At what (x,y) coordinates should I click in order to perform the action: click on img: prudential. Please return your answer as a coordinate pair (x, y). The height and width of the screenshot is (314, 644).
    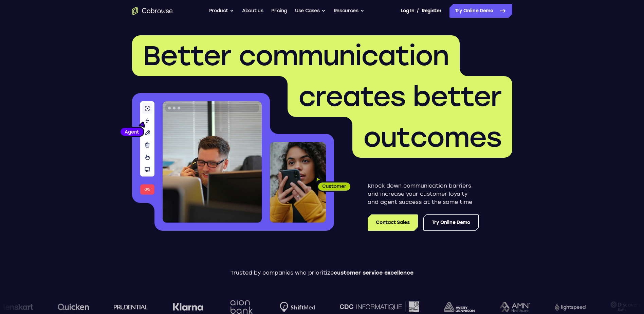
    Looking at the image, I should click on (131, 306).